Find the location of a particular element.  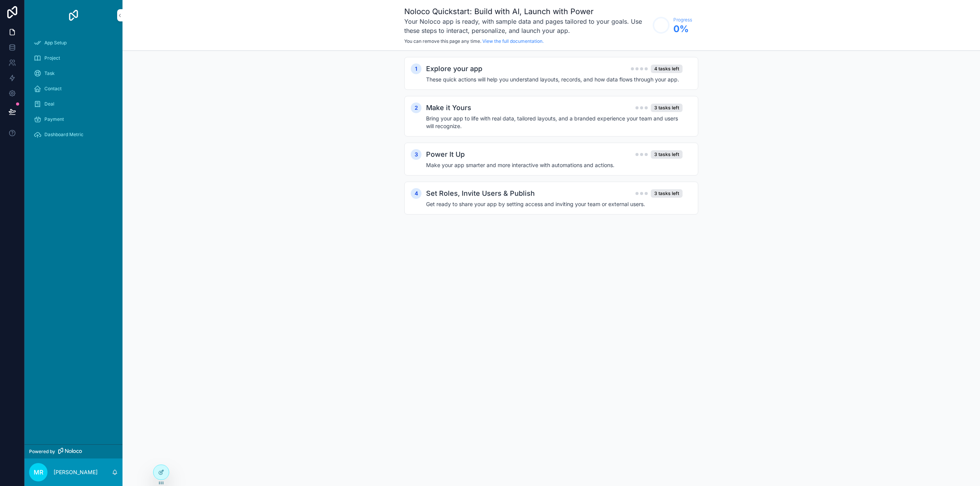

div: 1 is located at coordinates (416, 69).